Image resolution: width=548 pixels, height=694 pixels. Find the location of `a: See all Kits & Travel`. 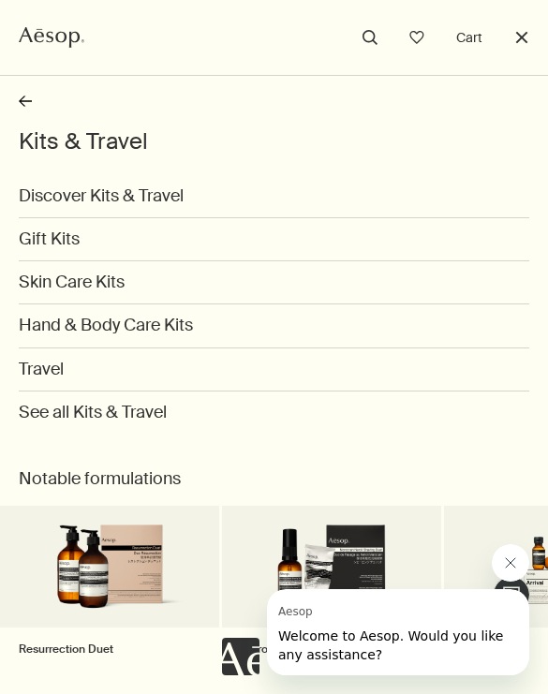

a: See all Kits & Travel is located at coordinates (273, 412).